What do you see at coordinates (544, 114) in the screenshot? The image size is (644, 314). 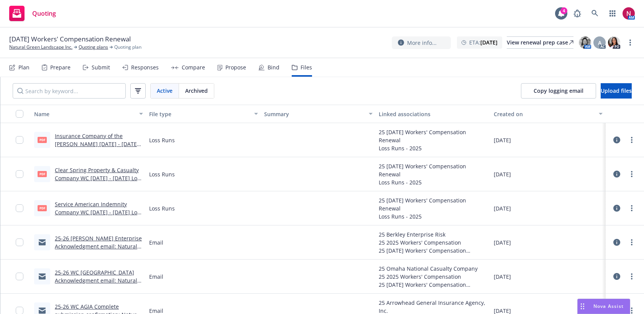 I see `div: Created on` at bounding box center [544, 114].